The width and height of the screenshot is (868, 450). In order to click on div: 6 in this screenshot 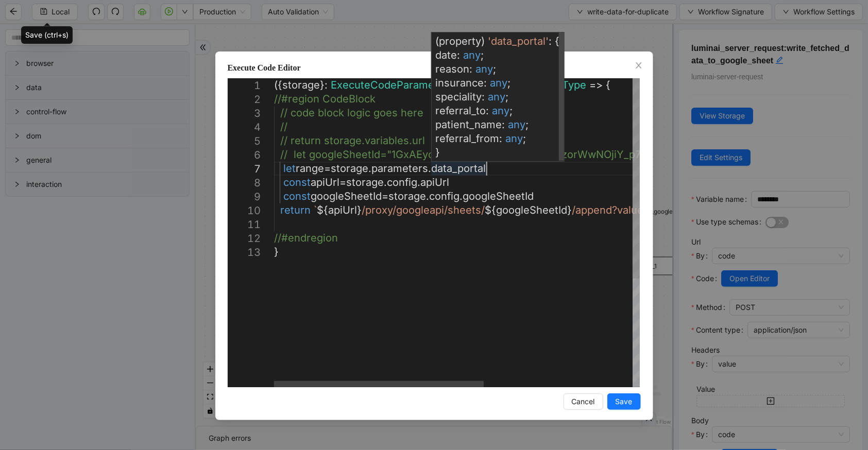, I will do `click(244, 155)`.